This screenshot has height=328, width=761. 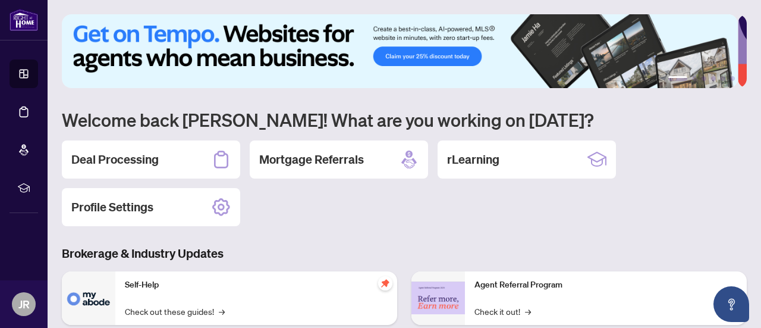 I want to click on p: Self-Help, so click(x=256, y=285).